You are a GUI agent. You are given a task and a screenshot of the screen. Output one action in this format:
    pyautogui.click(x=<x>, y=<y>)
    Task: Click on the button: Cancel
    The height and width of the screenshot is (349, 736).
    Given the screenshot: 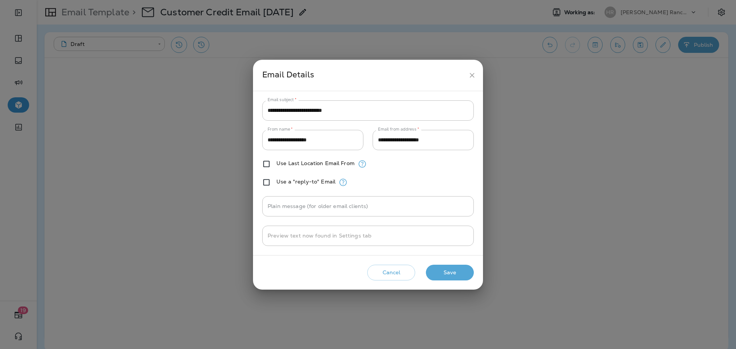 What is the action you would take?
    pyautogui.click(x=391, y=273)
    